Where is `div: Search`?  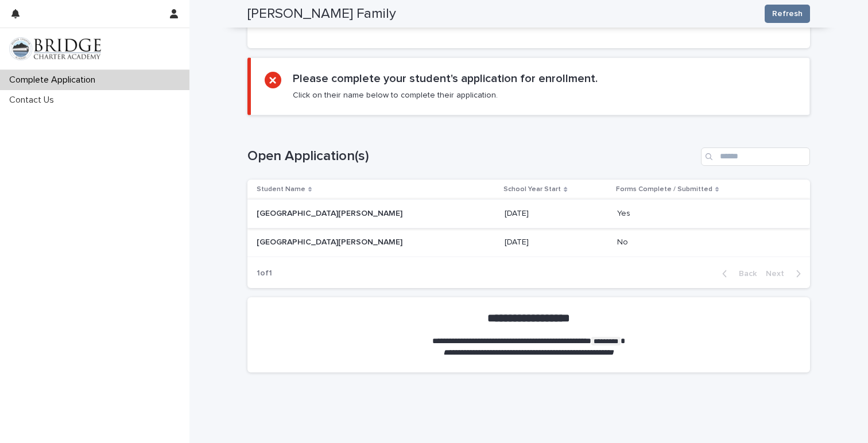 div: Search is located at coordinates (755, 157).